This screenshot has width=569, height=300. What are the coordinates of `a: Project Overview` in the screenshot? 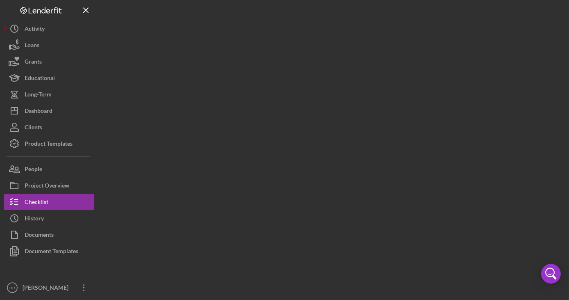 It's located at (49, 185).